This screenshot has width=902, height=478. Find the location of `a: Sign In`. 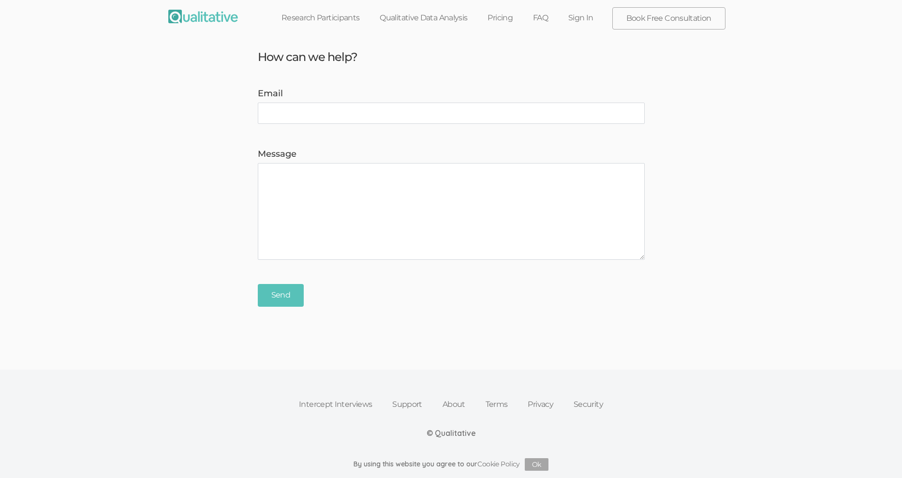

a: Sign In is located at coordinates (581, 18).